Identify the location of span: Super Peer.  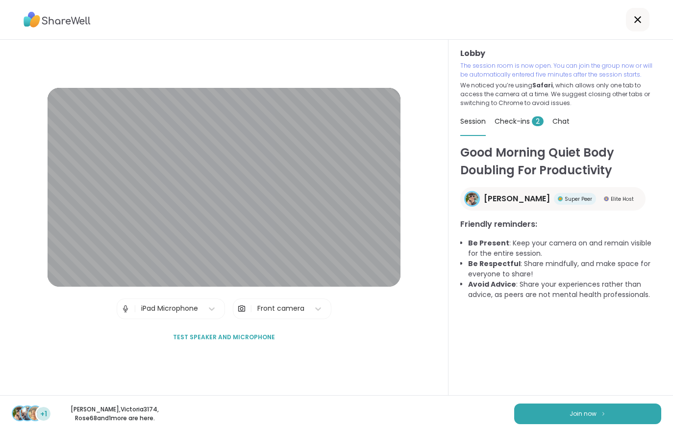
(579, 199).